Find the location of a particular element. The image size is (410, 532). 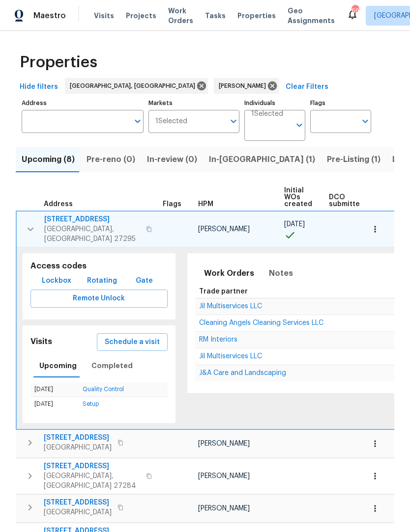

a: Cleaning Angels Cleaning Services LLC is located at coordinates (261, 323).